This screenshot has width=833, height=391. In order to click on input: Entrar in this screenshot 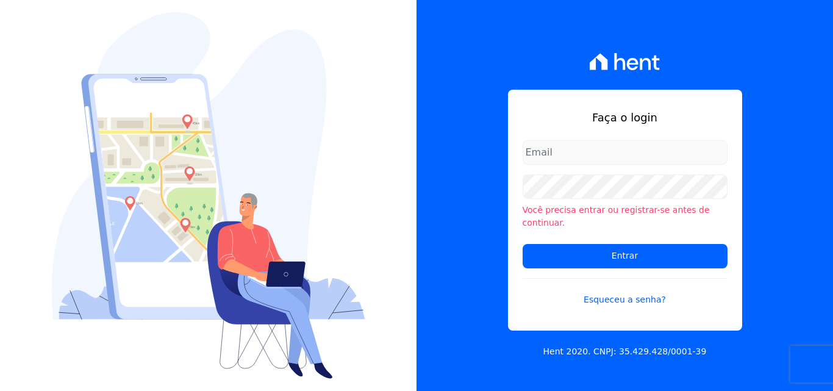, I will do `click(625, 256)`.